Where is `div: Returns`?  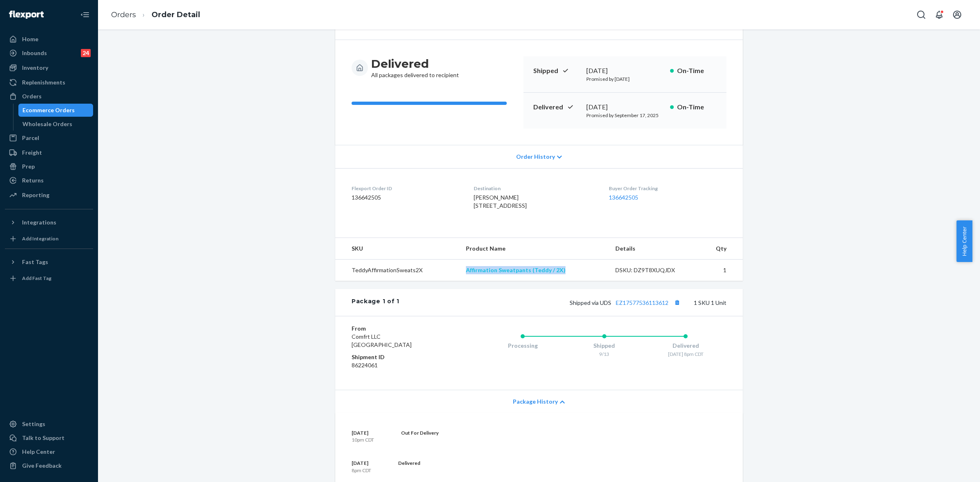
div: Returns is located at coordinates (32, 180).